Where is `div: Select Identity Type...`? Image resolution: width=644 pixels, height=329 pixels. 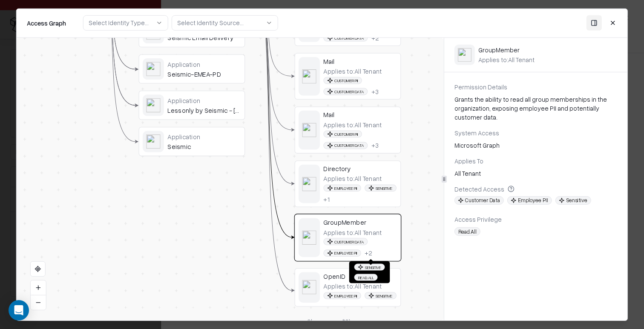
div: Select Identity Type... is located at coordinates (118, 23).